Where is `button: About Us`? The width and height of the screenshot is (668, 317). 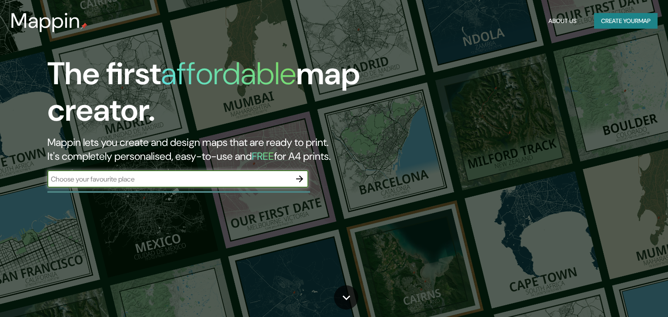
button: About Us is located at coordinates (562, 21).